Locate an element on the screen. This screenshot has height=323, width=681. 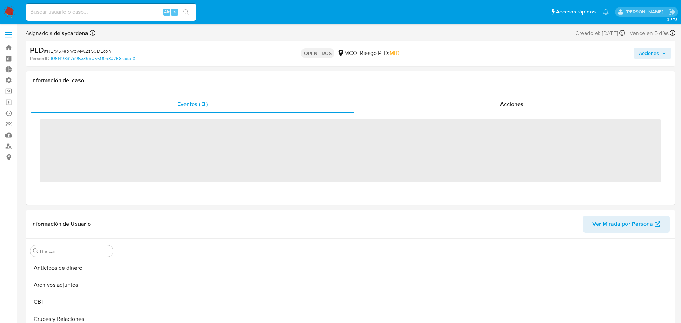
span: s is located at coordinates (175, 12).